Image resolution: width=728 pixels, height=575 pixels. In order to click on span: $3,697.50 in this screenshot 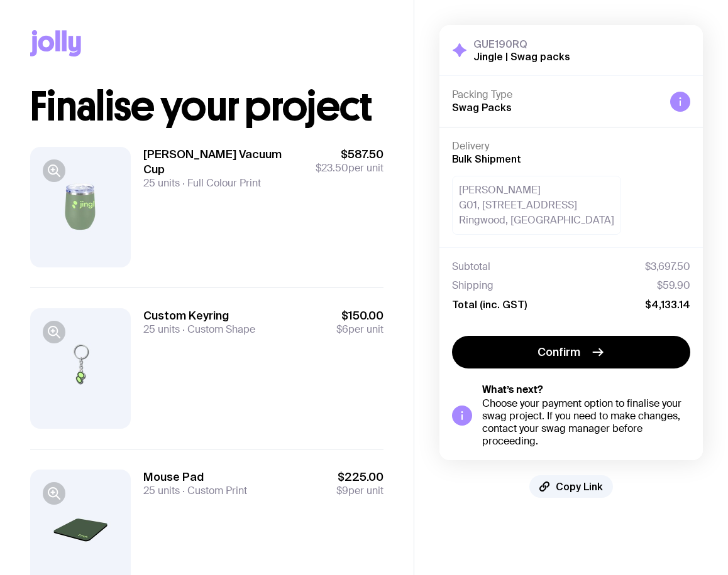, I will do `click(667, 267)`.